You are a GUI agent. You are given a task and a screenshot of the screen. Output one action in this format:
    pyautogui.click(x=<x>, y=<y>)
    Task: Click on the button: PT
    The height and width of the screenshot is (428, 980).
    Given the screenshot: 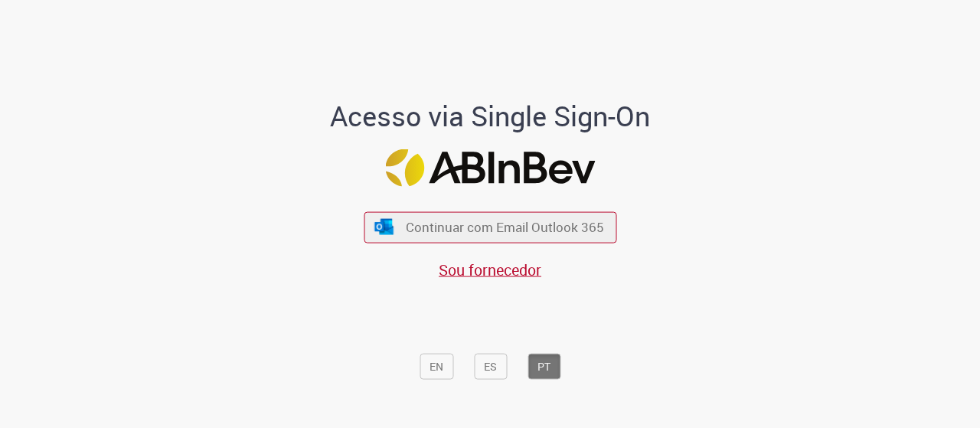 What is the action you would take?
    pyautogui.click(x=544, y=366)
    